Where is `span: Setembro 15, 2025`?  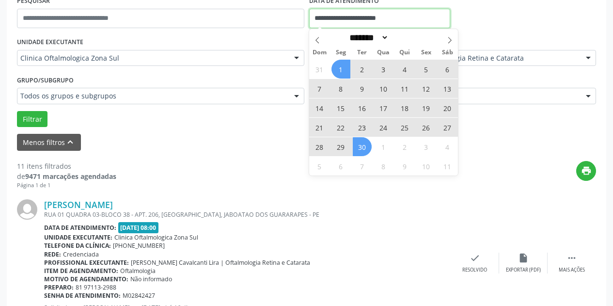 span: Setembro 15, 2025 is located at coordinates (341, 108).